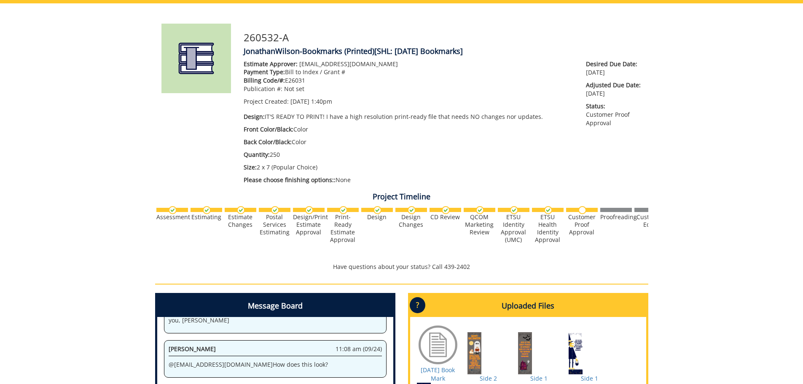 This screenshot has height=384, width=803. I want to click on h4: Project Timeline, so click(402, 197).